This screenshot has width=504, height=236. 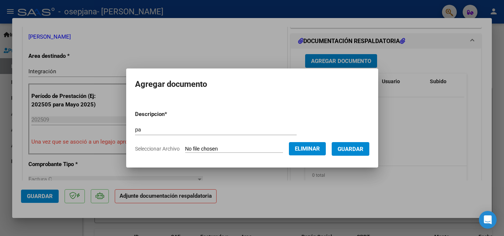 What do you see at coordinates (350, 149) in the screenshot?
I see `button: Guardar` at bounding box center [350, 149].